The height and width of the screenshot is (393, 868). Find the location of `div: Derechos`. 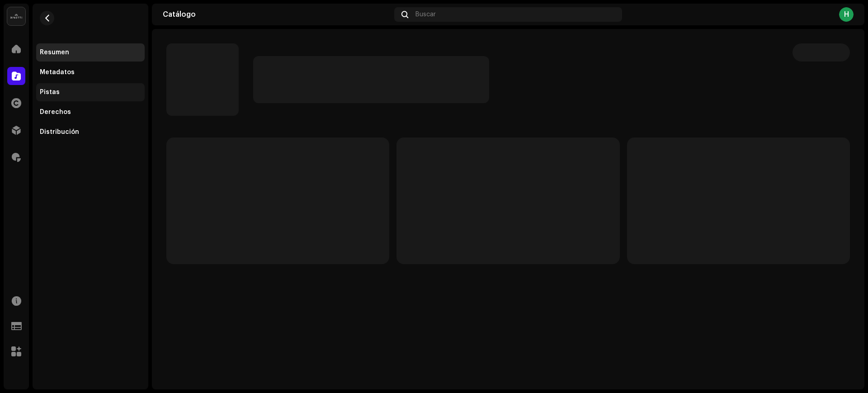

div: Derechos is located at coordinates (56, 112).